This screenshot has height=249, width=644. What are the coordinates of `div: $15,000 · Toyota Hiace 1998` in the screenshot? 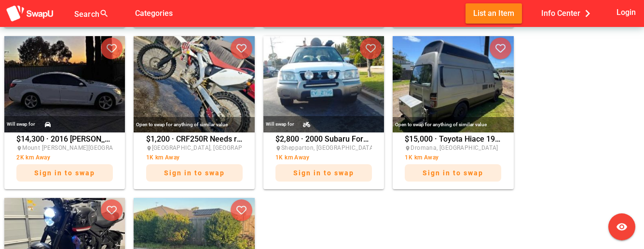 It's located at (453, 161).